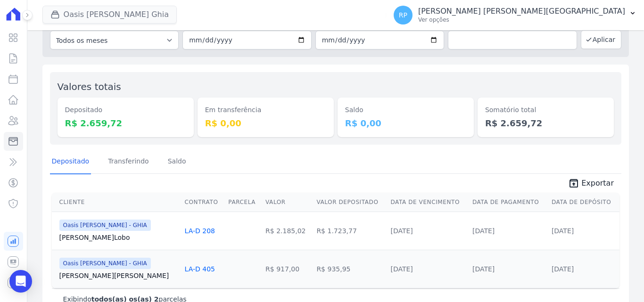 Image resolution: width=644 pixels, height=302 pixels. Describe the element at coordinates (243, 202) in the screenshot. I see `th: Parcela` at that location.